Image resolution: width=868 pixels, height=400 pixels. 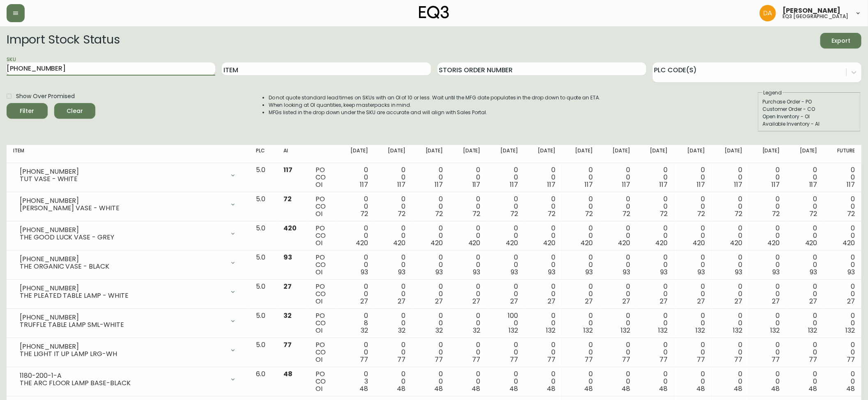 What do you see at coordinates (27, 111) in the screenshot?
I see `div: Filter` at bounding box center [27, 111].